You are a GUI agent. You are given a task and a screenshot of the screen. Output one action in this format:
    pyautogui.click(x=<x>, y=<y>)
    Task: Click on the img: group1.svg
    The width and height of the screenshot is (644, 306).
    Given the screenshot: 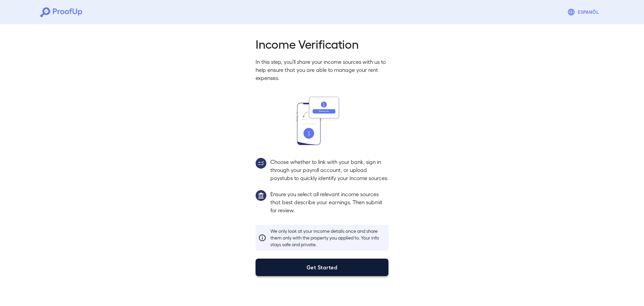 What is the action you would take?
    pyautogui.click(x=261, y=195)
    